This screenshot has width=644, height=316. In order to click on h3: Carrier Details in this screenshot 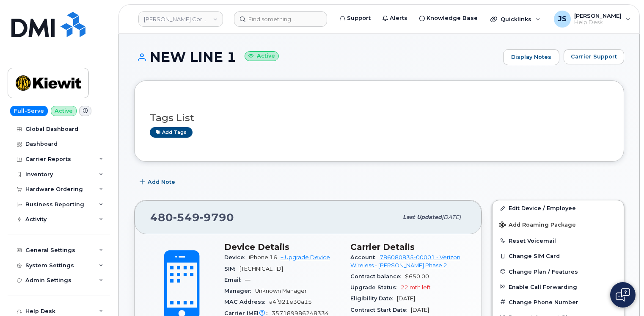, I will do `click(408, 247)`.